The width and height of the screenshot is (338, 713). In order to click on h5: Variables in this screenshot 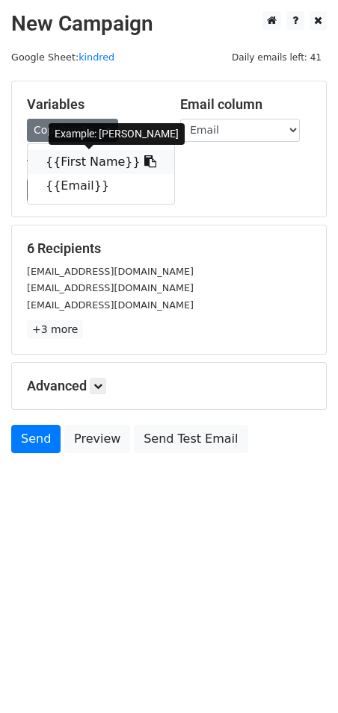, I will do `click(92, 105)`.